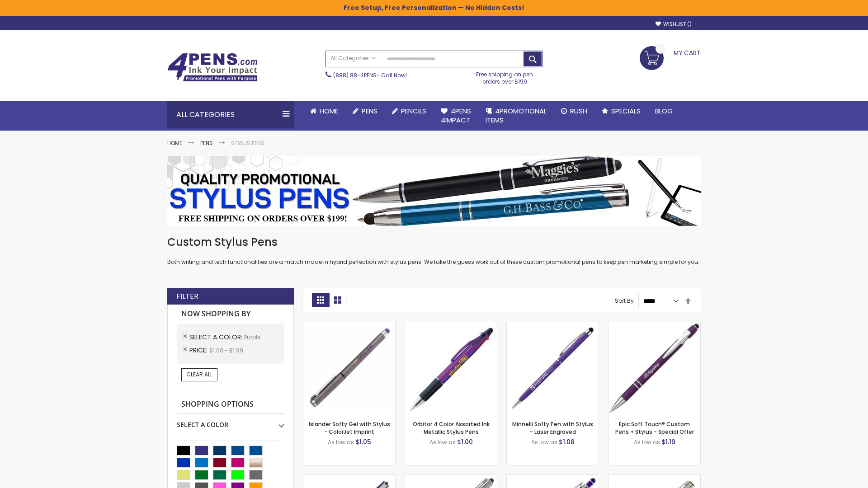 The height and width of the screenshot is (488, 868). What do you see at coordinates (217, 337) in the screenshot?
I see `span: Select A Color` at bounding box center [217, 337].